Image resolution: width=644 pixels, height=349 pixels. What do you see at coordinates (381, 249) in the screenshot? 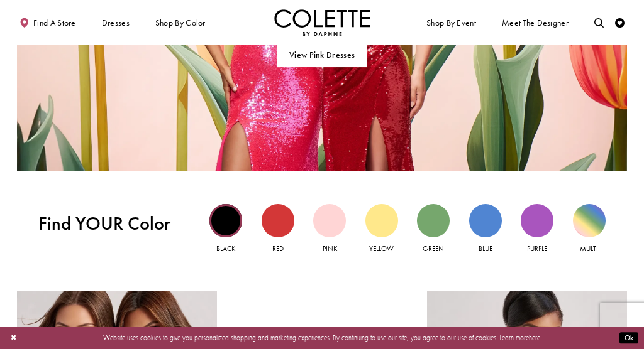
I see `span: Yellow` at bounding box center [381, 249].